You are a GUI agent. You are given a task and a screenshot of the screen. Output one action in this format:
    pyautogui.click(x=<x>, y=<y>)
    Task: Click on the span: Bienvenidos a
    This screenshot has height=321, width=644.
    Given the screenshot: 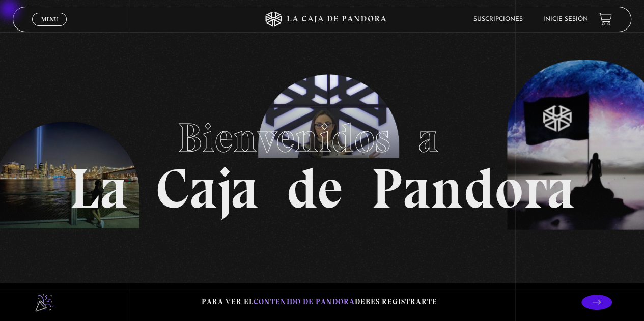 What is the action you would take?
    pyautogui.click(x=322, y=138)
    